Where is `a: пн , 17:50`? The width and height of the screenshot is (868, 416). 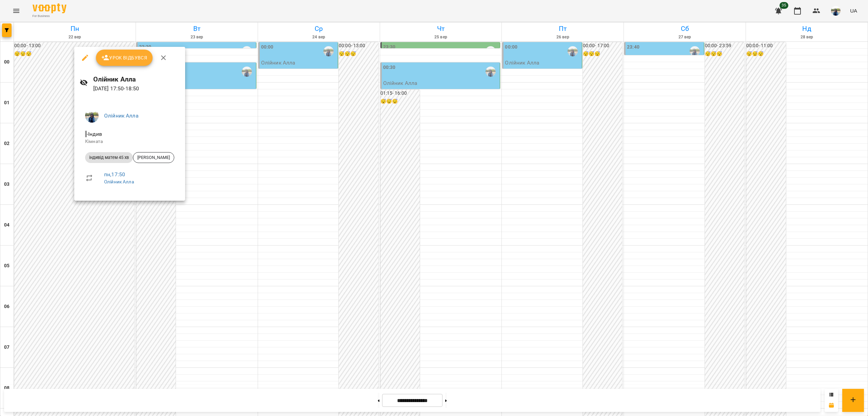
a: пн , 17:50 is located at coordinates (115, 174).